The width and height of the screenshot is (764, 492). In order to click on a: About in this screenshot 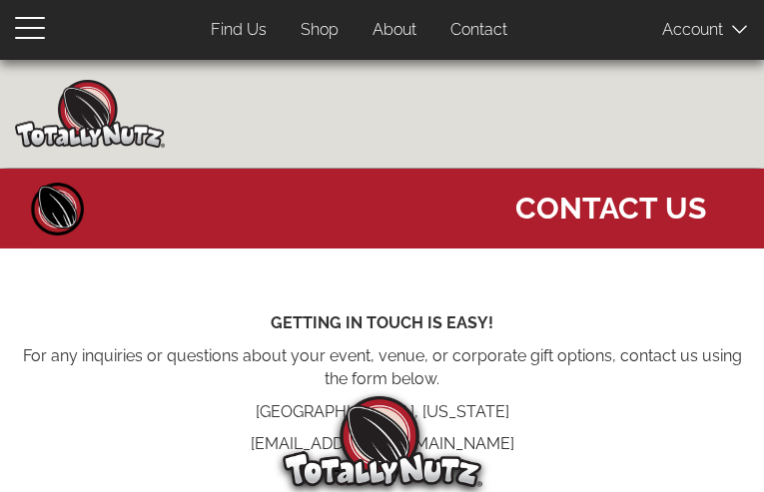, I will do `click(394, 30)`.